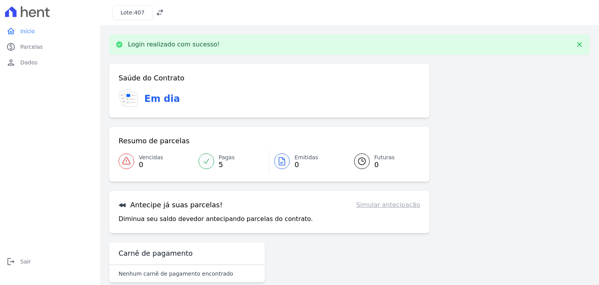 The width and height of the screenshot is (599, 285). I want to click on span: 407, so click(139, 12).